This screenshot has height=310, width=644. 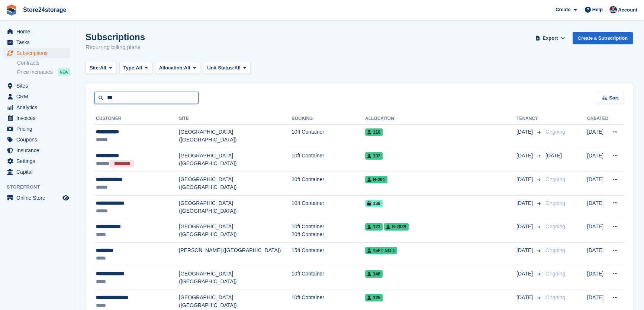 I want to click on img: stora-icon-8386f47178a22dfd0bd8f6a31ec36ba5ce8667c1dd55bd0f319d3a0aa187defe.svg, so click(x=12, y=10).